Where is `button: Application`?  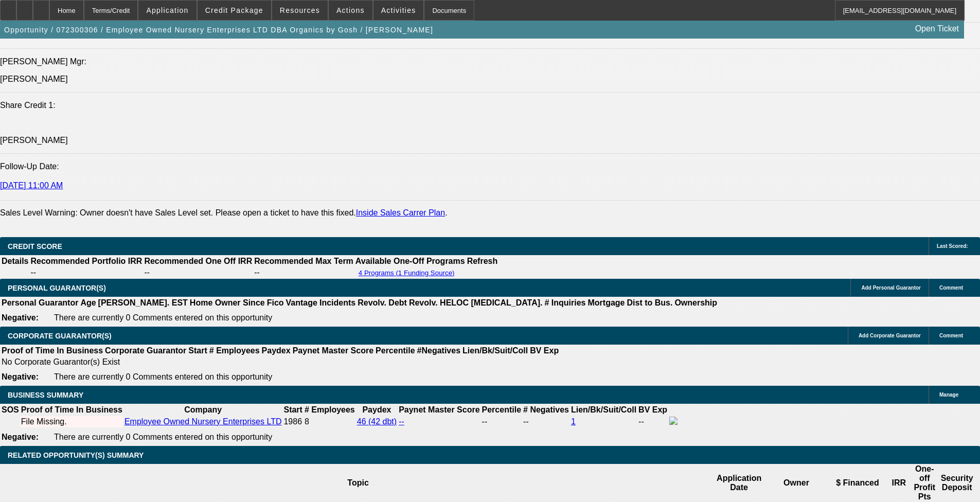
button: Application is located at coordinates (167, 10).